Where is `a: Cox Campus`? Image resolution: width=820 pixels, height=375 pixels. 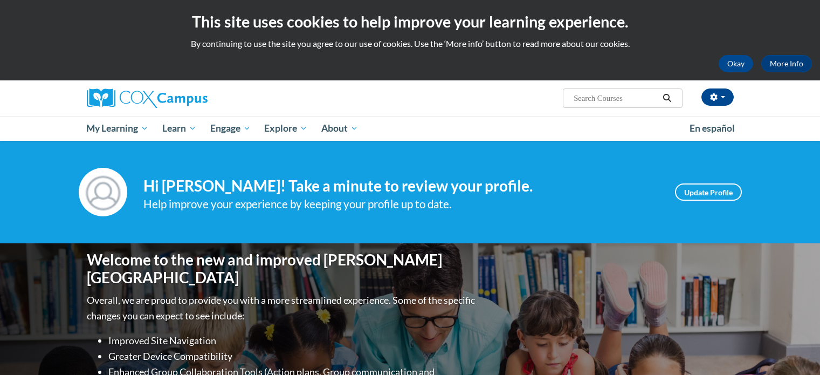
a: Cox Campus is located at coordinates (189, 98).